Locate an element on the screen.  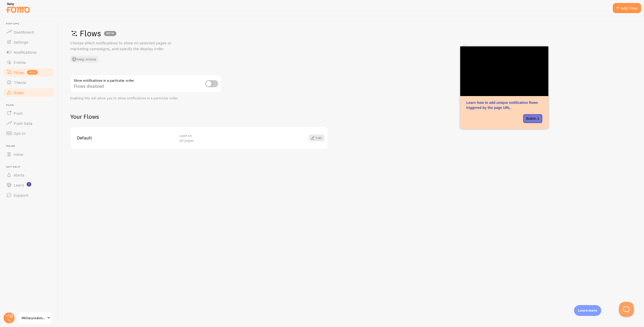
button: Help Article is located at coordinates (84, 59).